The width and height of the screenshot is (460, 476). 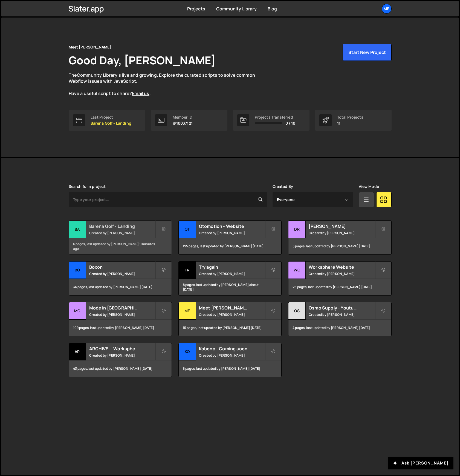 I want to click on a: Blog, so click(x=272, y=9).